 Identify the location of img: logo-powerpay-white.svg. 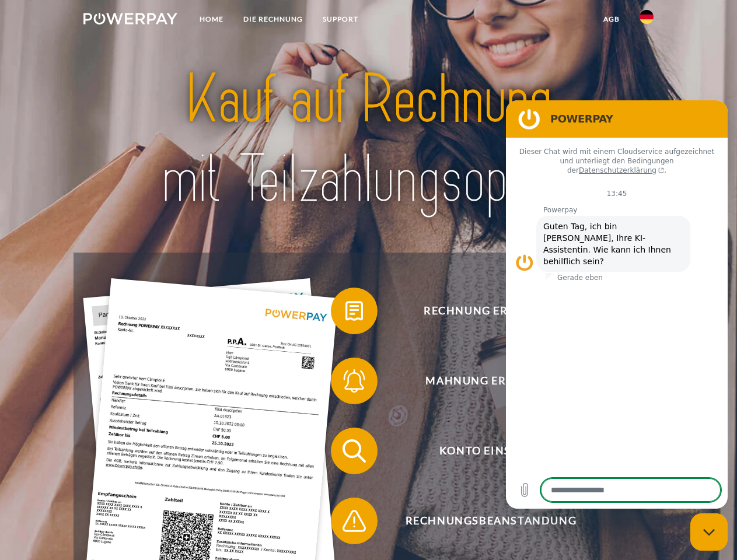
(130, 19).